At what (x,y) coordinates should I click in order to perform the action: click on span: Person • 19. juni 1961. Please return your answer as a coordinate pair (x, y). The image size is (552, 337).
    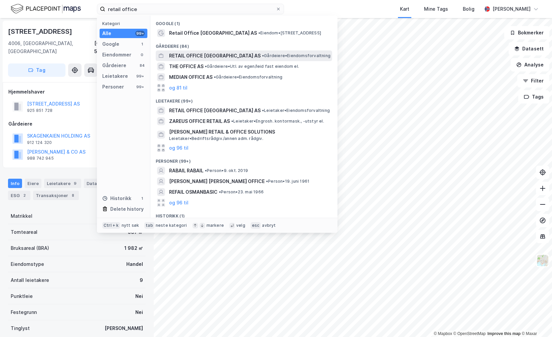
    Looking at the image, I should click on (288, 181).